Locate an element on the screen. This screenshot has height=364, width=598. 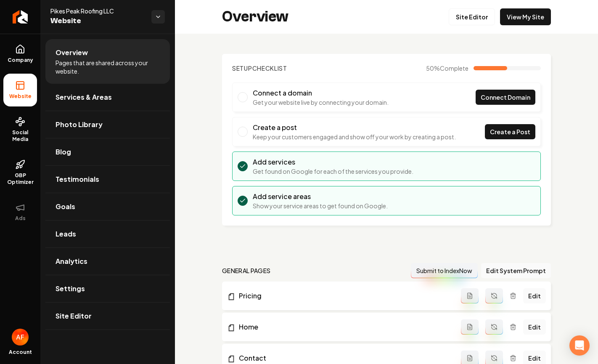
span: Connect Domain is located at coordinates (505, 97).